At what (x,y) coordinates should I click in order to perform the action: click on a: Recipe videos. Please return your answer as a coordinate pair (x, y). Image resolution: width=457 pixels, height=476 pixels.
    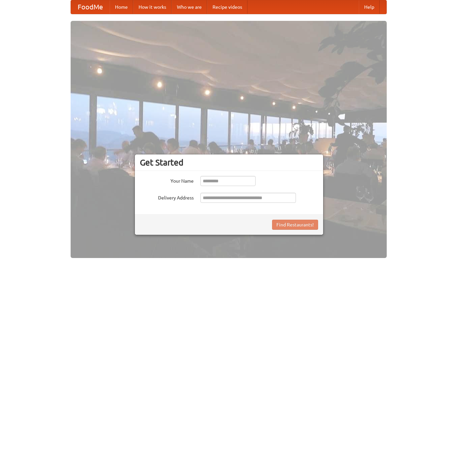
    Looking at the image, I should click on (227, 7).